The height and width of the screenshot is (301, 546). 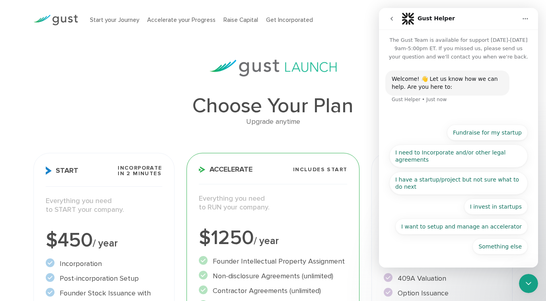 What do you see at coordinates (104, 240) in the screenshot?
I see `div: $450` at bounding box center [104, 240].